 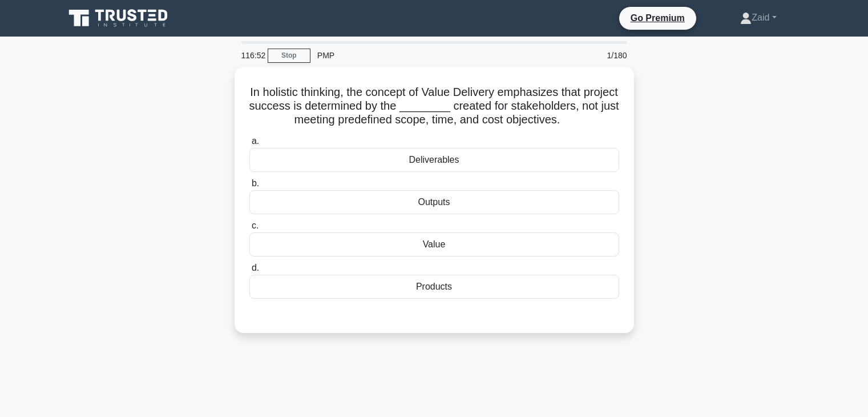 I want to click on div: 1/180, so click(x=601, y=55).